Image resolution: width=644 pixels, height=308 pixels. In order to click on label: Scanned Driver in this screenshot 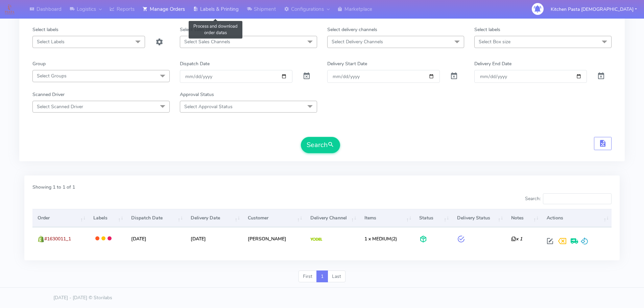, I will do `click(49, 94)`.